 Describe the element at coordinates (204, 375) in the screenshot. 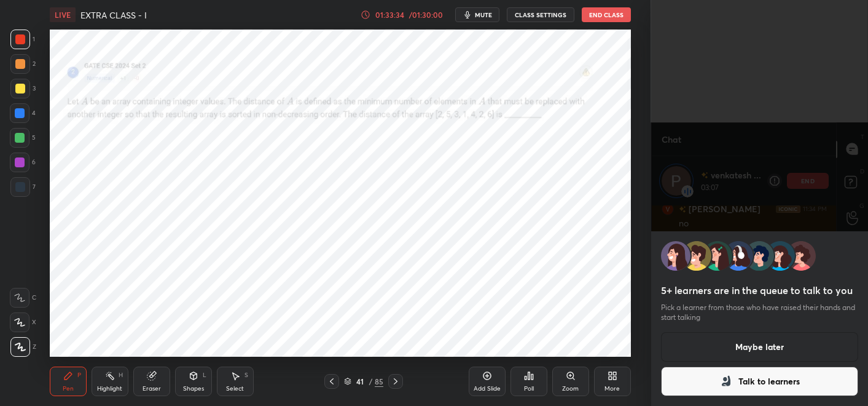

I see `div: L` at that location.